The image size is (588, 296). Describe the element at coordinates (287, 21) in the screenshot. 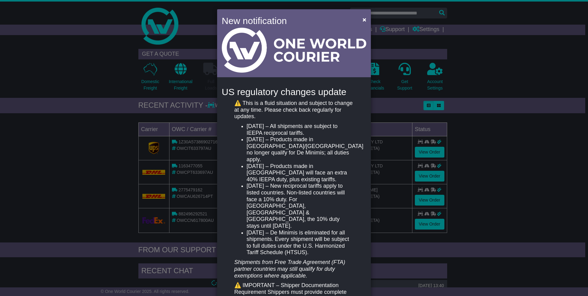

I see `h4: New notification` at that location.